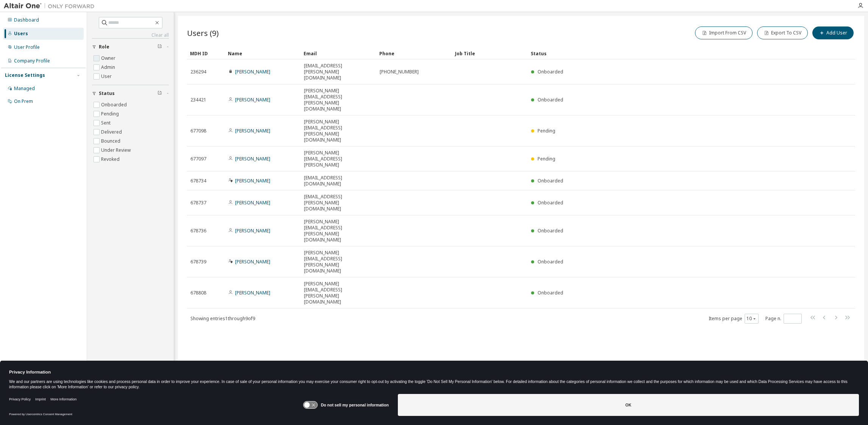 The image size is (868, 425). I want to click on button: Role, so click(130, 47).